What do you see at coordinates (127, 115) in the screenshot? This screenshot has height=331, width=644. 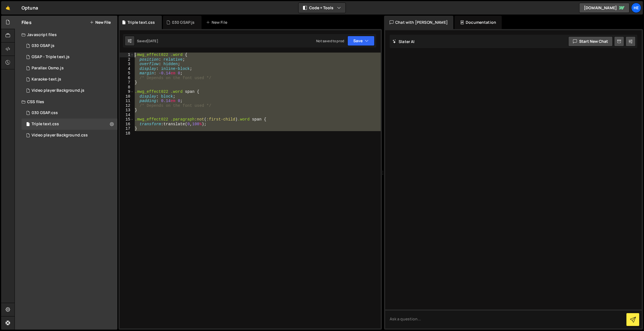 I see `div: 14` at bounding box center [127, 115].